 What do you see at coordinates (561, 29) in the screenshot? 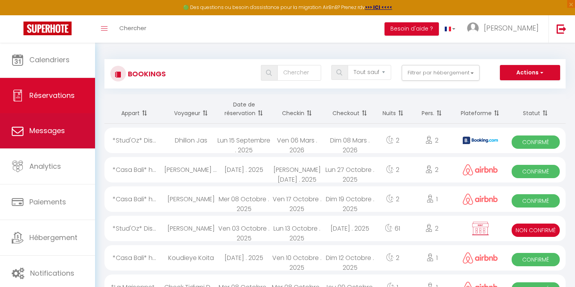
I see `img: logout` at bounding box center [561, 29].